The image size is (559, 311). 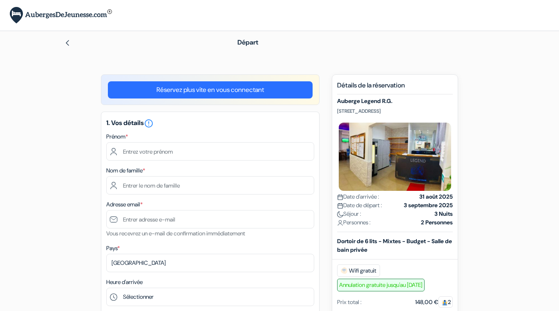 I want to click on img: guest.svg, so click(x=445, y=302).